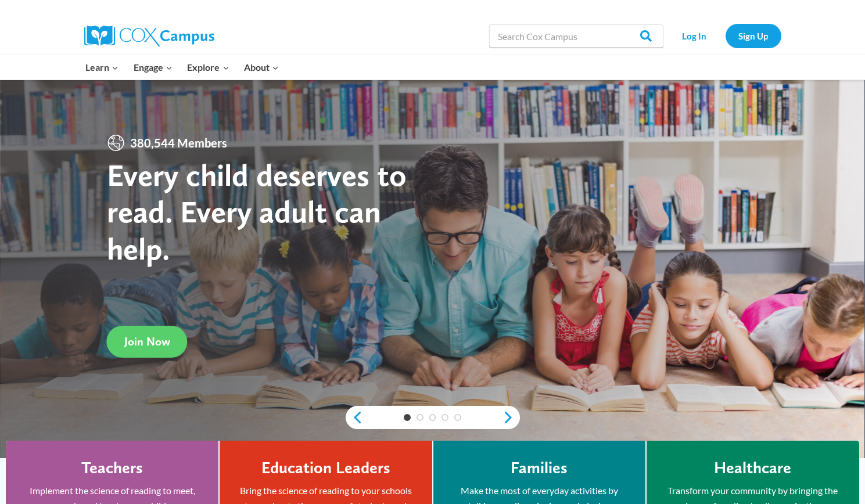 The height and width of the screenshot is (504, 865). Describe the element at coordinates (149, 36) in the screenshot. I see `img: Cox Campus` at that location.